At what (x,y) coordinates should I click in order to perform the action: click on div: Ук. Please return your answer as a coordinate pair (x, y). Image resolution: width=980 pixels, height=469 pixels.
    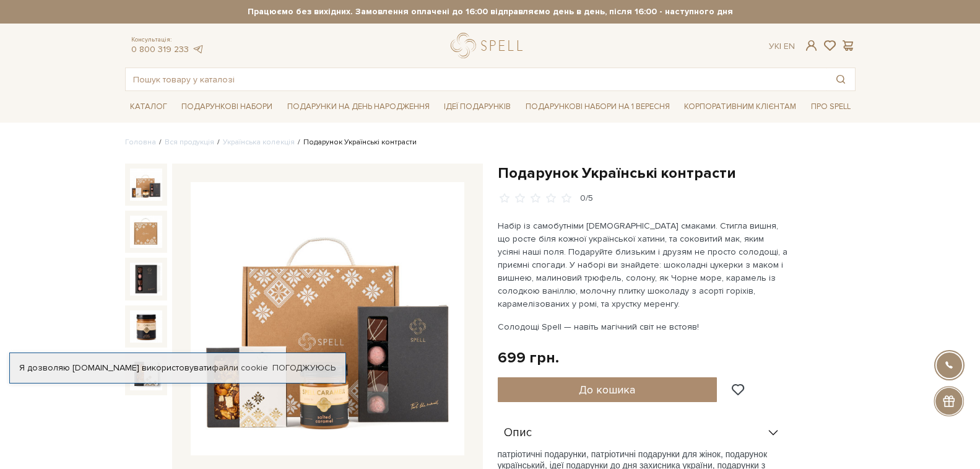
    Looking at the image, I should click on (782, 46).